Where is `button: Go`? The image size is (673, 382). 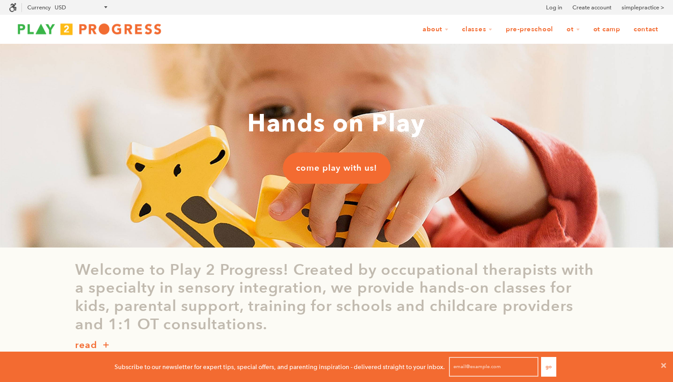 button: Go is located at coordinates (548, 367).